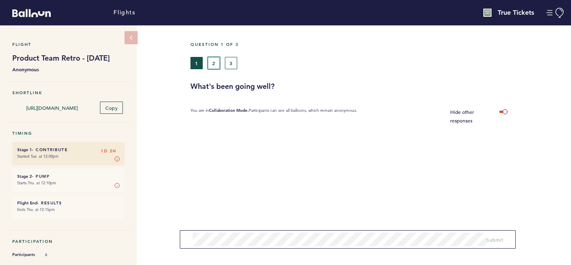 The width and height of the screenshot is (571, 265). Describe the element at coordinates (111, 108) in the screenshot. I see `span: Copy` at that location.